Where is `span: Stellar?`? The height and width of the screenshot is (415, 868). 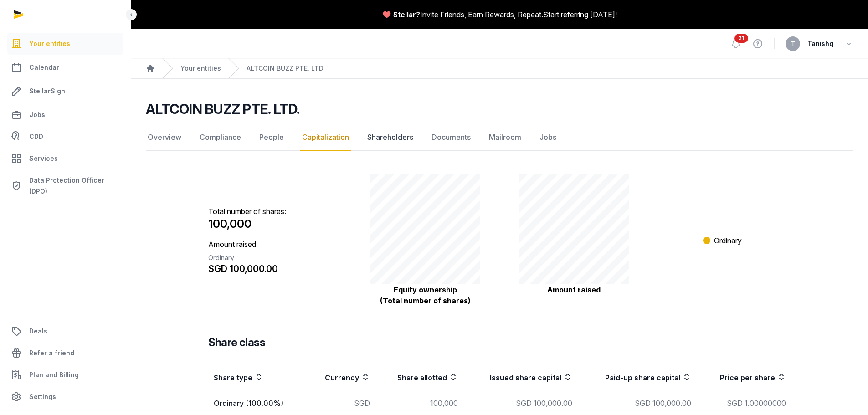
span: Stellar? is located at coordinates (407, 14).